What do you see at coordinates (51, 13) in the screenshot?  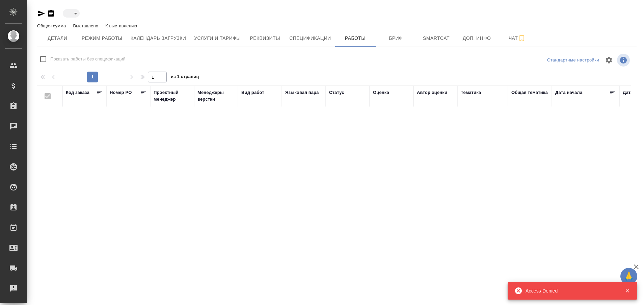 I see `button: Скопировать ссылку` at bounding box center [51, 13].